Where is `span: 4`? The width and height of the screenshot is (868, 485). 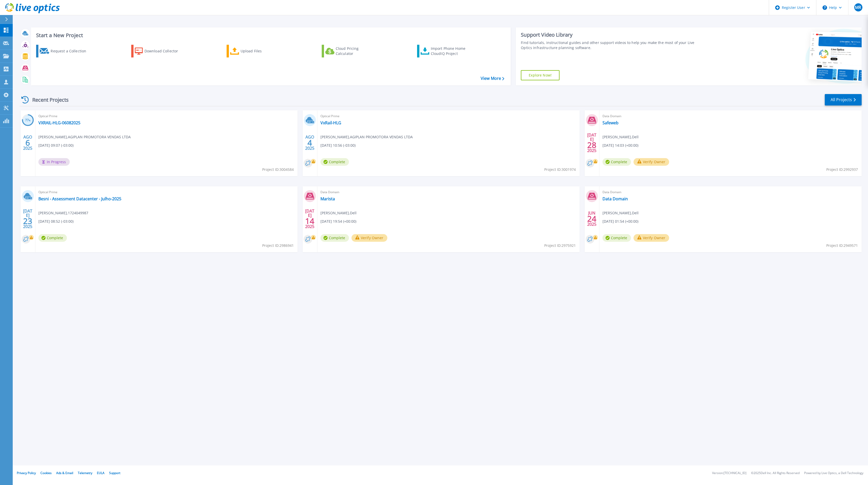
span: 4 is located at coordinates (309, 142).